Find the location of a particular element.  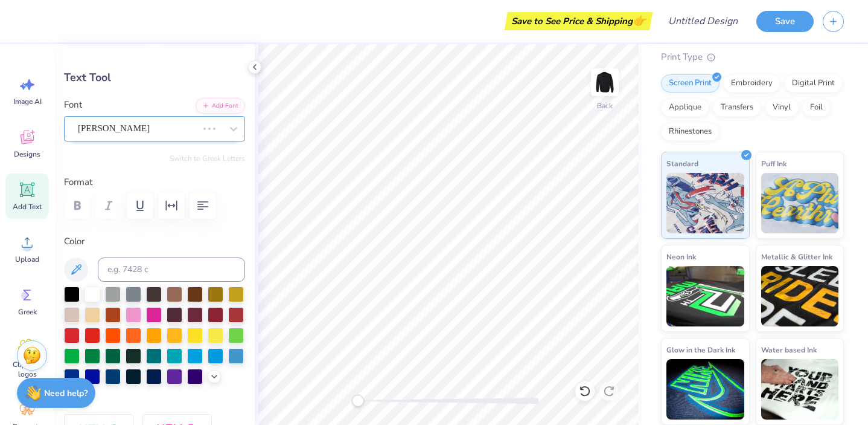

span: Puff Ink is located at coordinates (774, 163).